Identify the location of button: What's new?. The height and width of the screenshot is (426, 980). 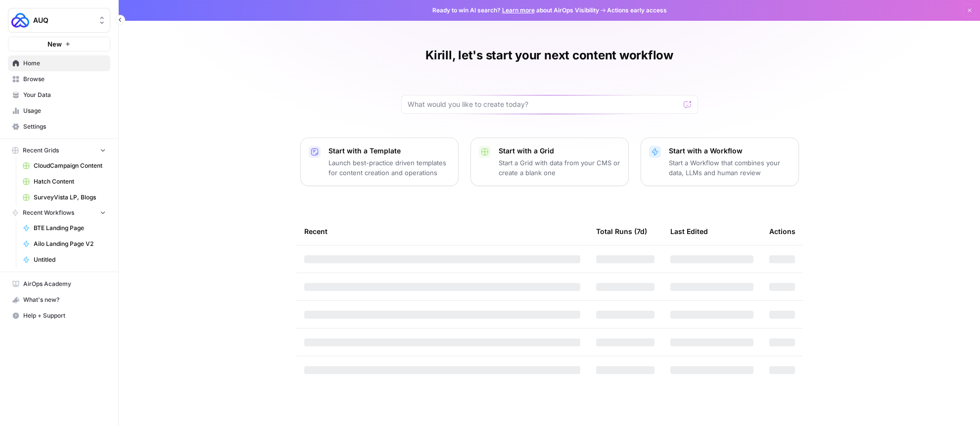
(59, 300).